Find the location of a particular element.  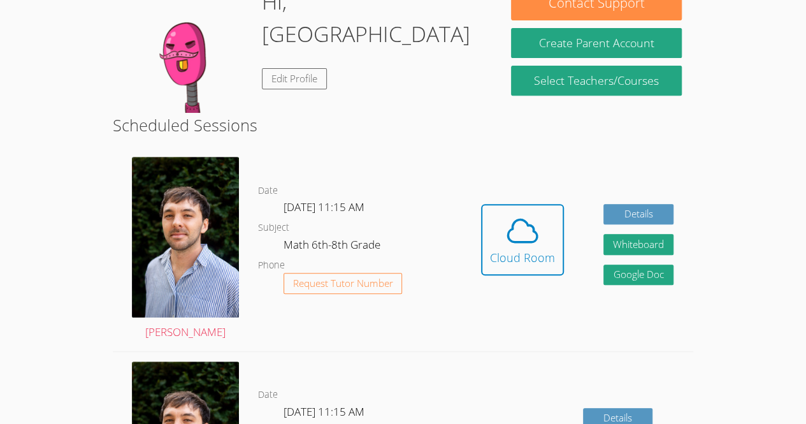

a: Details is located at coordinates (638, 214).